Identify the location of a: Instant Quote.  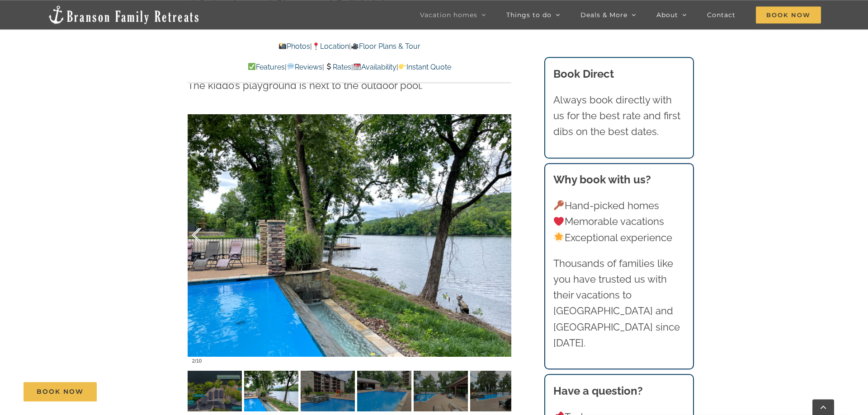
(425, 67).